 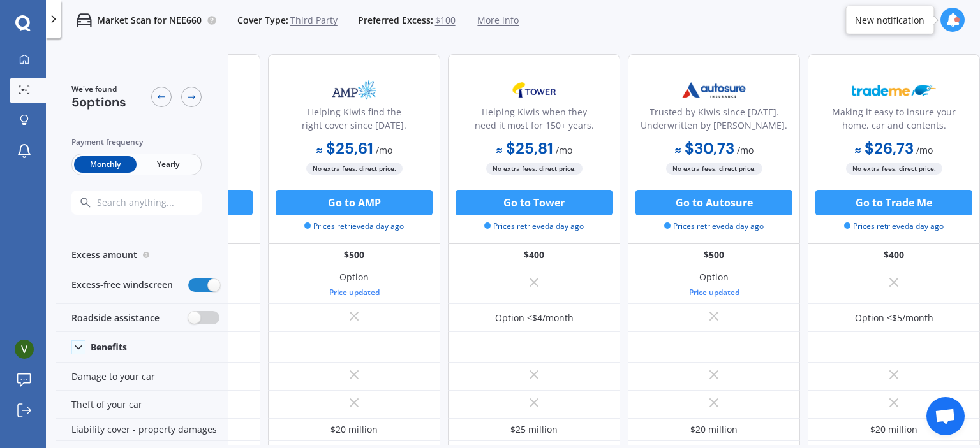 What do you see at coordinates (84, 21) in the screenshot?
I see `img: car.f15378c7a67c060ca3f3.svg` at bounding box center [84, 21].